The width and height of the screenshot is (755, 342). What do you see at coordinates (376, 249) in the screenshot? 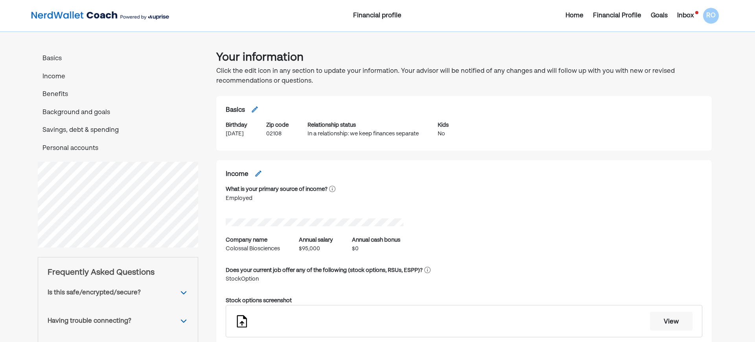
I see `div: $0` at bounding box center [376, 249].